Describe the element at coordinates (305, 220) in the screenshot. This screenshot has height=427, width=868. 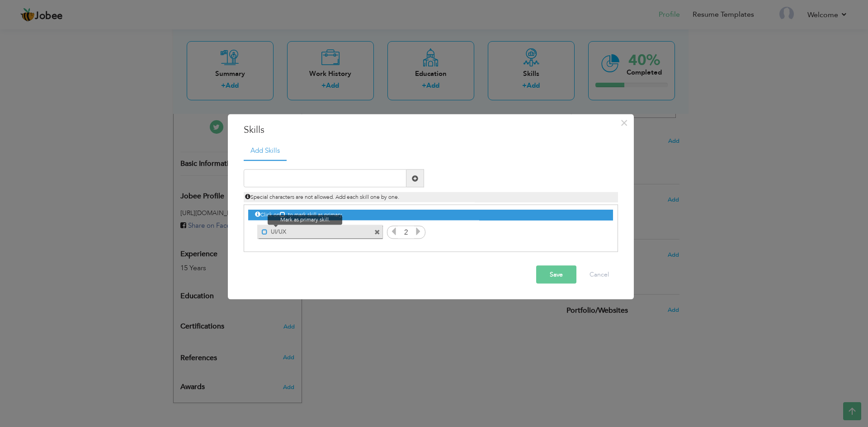
I see `span: Mark as primary skill.` at that location.